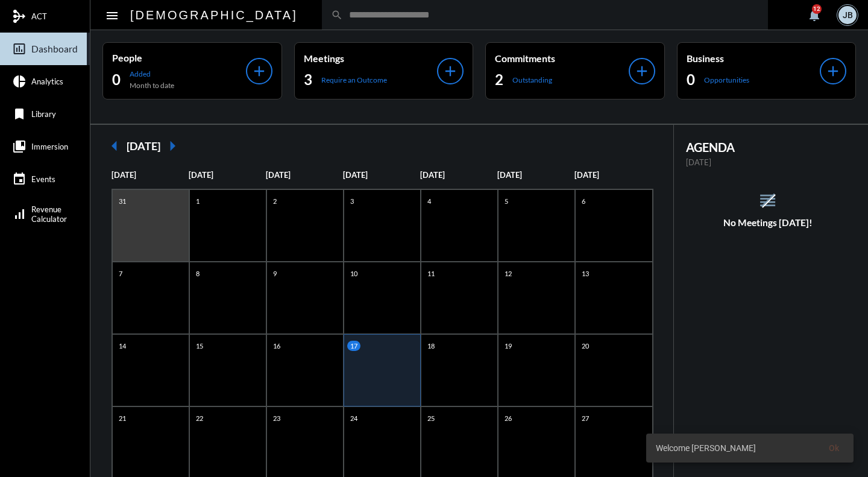  I want to click on p: 18, so click(431, 345).